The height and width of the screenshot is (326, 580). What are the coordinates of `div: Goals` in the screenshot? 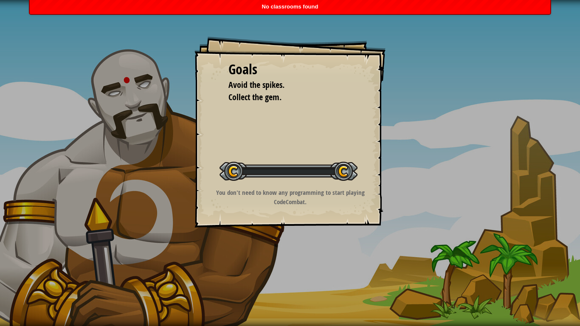 It's located at (290, 70).